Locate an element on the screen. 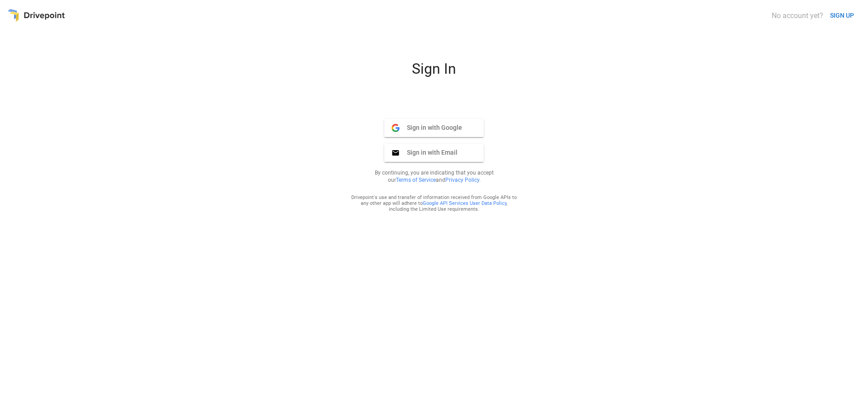 This screenshot has width=868, height=412. span: Sign in with Google is located at coordinates (431, 127).